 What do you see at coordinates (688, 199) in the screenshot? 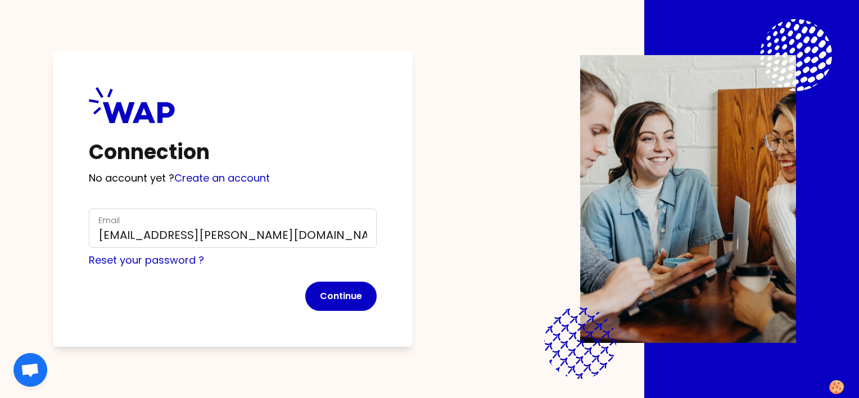
I see `img: Description` at bounding box center [688, 199].